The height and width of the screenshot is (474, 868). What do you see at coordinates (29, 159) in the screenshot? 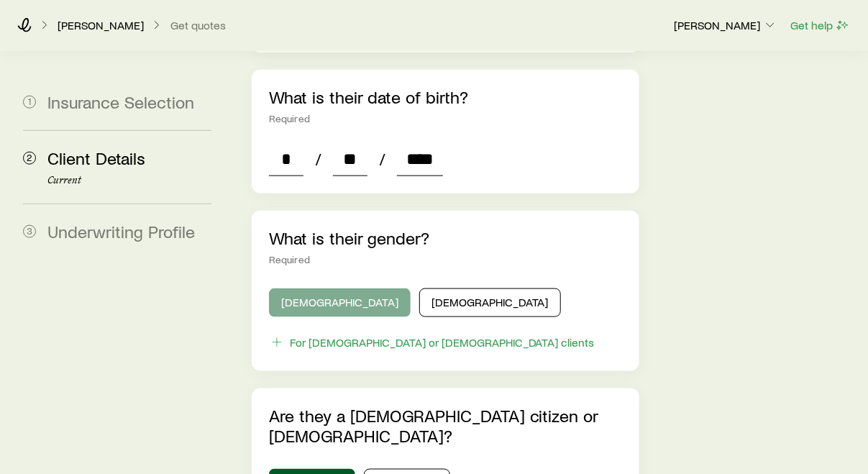
I see `span: 2` at bounding box center [29, 159].